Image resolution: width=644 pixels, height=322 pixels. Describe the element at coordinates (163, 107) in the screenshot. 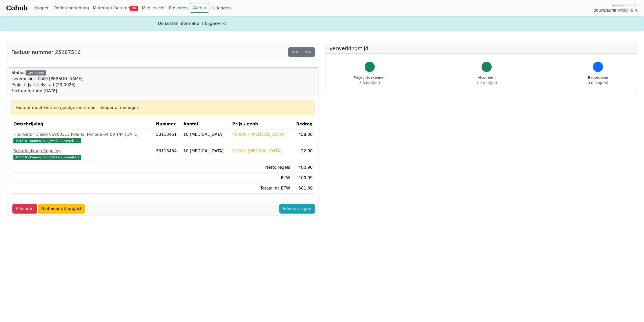

I see `div: Factuur moet worden goedgekeurd door inkoper of manager.` at that location.